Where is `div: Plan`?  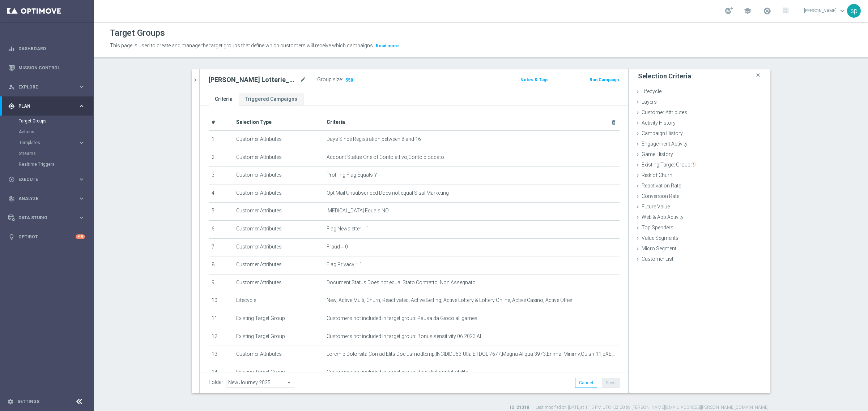
div: Plan is located at coordinates (43, 106).